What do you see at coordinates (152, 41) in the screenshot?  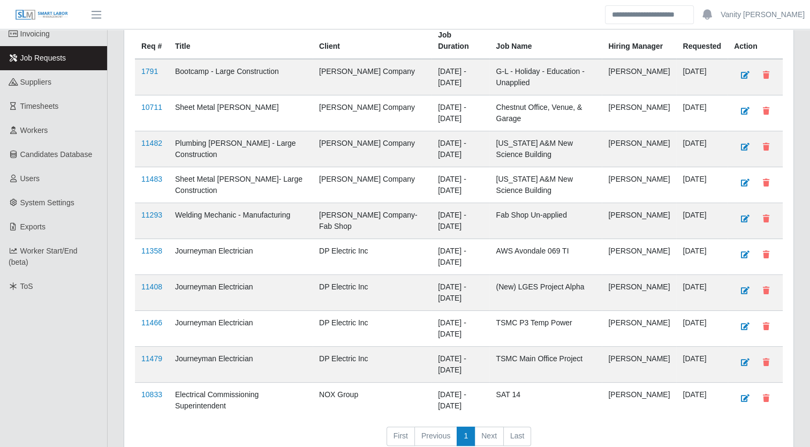 I see `th: Req #` at bounding box center [152, 41].